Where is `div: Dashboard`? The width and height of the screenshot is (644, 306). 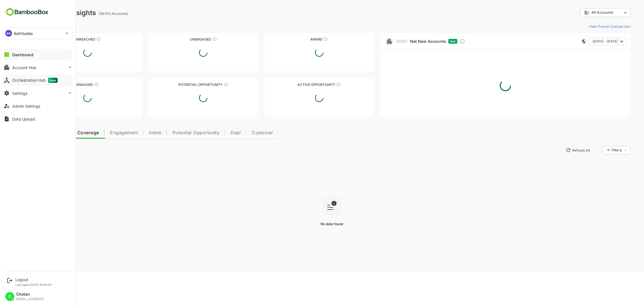 div: Dashboard is located at coordinates (23, 55).